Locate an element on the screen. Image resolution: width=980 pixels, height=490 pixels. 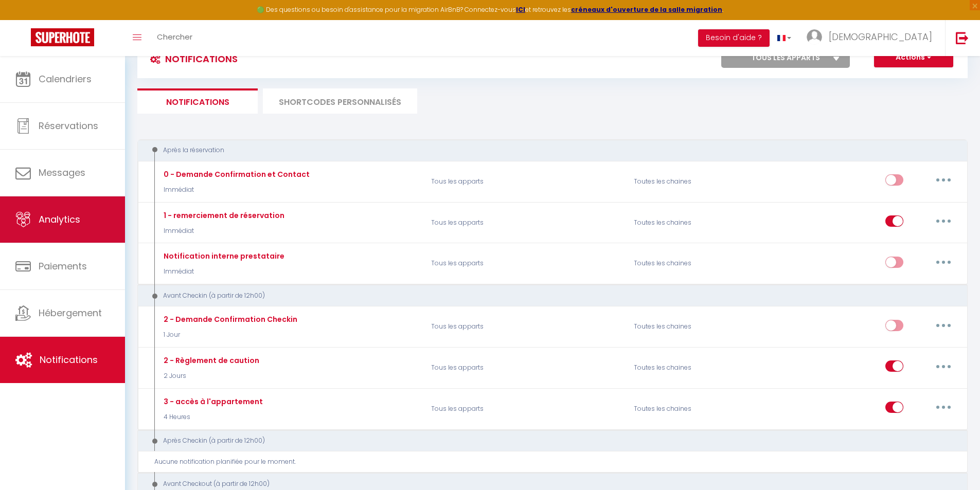
strong: créneaux d'ouverture de la salle migration is located at coordinates (647, 10).